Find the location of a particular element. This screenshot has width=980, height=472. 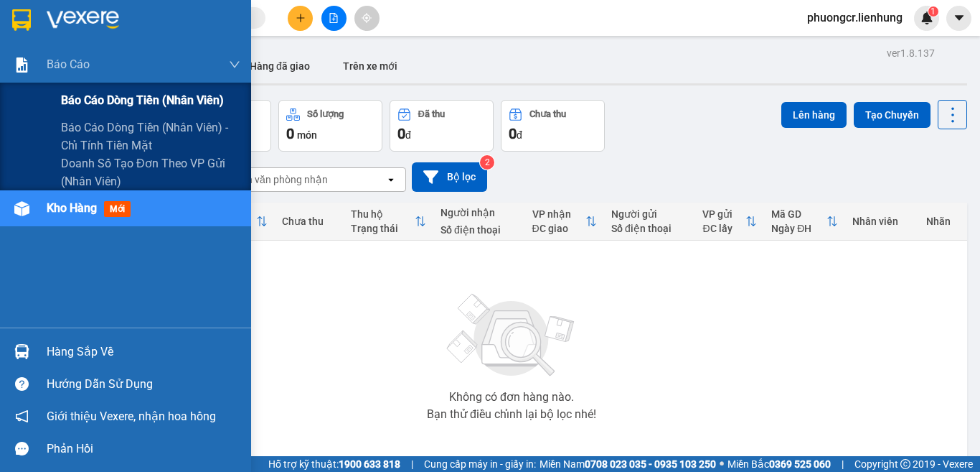

span: copyright is located at coordinates (905, 464).